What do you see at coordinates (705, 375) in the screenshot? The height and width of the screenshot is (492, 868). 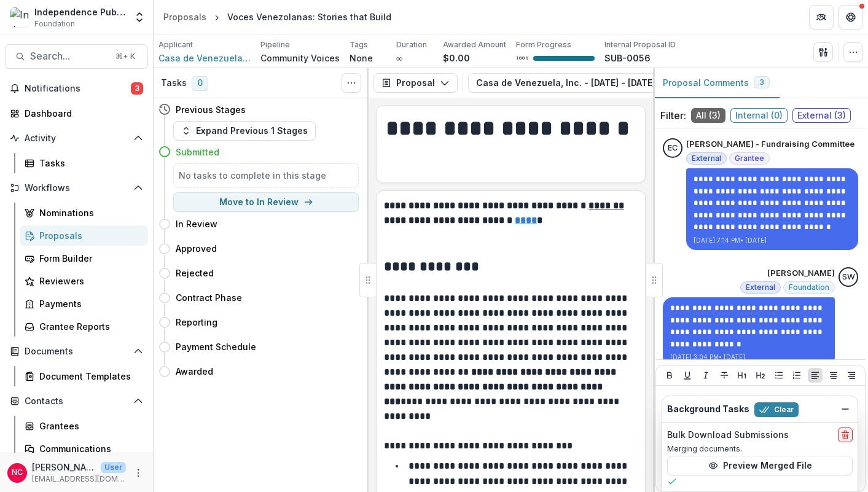 I see `button: Italicize` at bounding box center [705, 375].